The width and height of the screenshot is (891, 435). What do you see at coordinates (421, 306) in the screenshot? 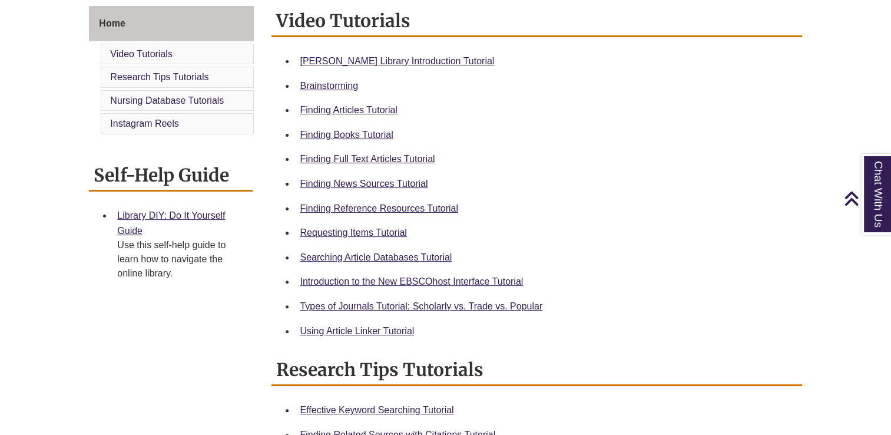
I see `a: Types of Journals Tutorial: Scholarly vs. Trade vs. Popular` at bounding box center [421, 306].